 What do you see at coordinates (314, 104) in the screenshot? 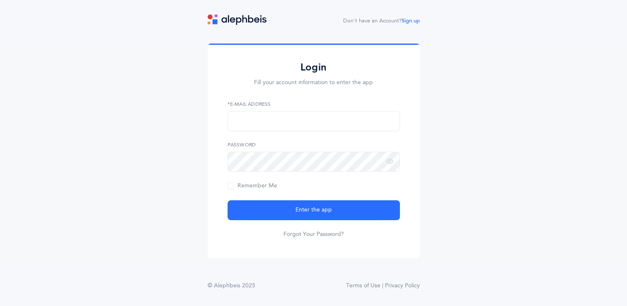
I see `label: *E-Mail Address` at bounding box center [314, 104].